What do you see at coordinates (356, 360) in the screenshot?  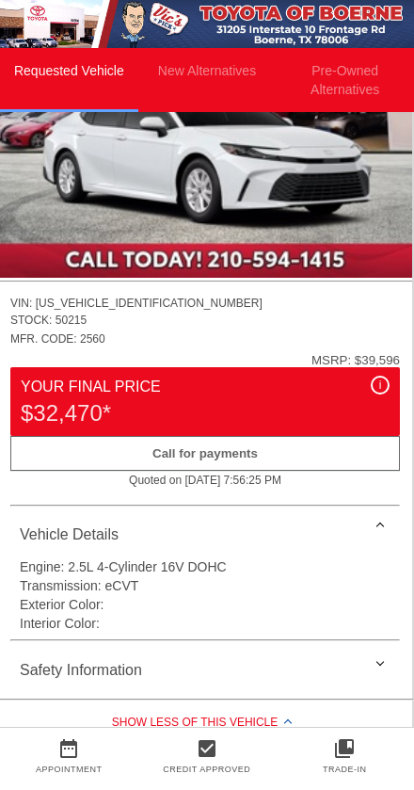 I see `div: MSRP: $39,596` at bounding box center [356, 360].